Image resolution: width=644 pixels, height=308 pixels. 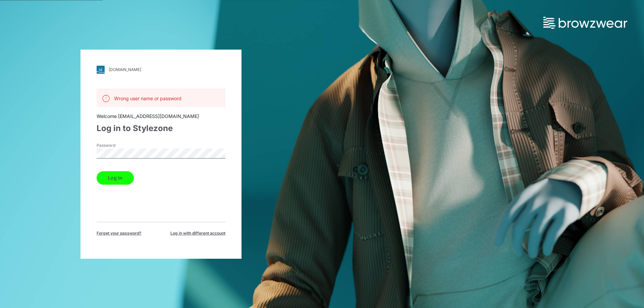 I want to click on div: Log in to Stylezone, so click(x=161, y=129).